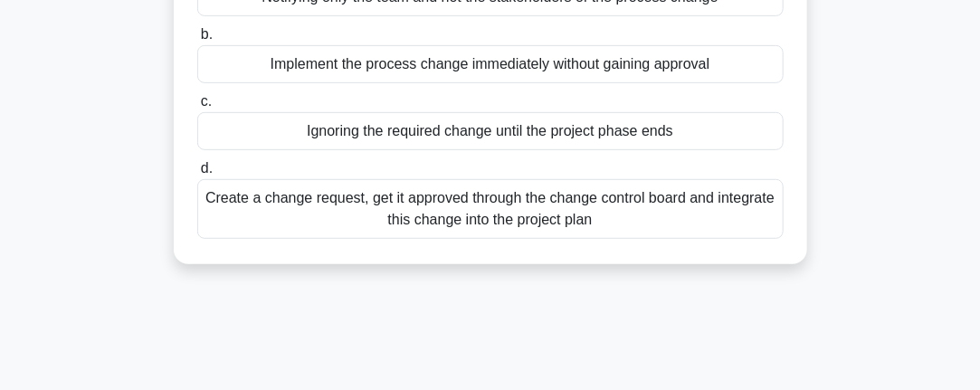  I want to click on span: c., so click(207, 100).